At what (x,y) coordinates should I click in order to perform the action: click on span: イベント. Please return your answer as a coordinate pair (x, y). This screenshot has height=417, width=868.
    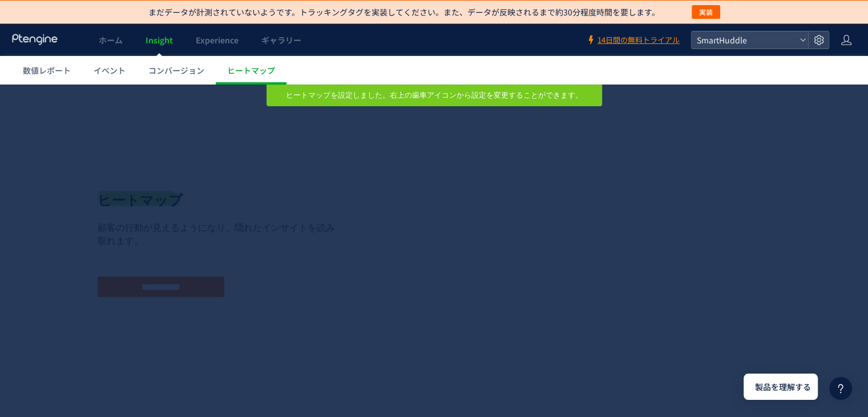
    Looking at the image, I should click on (110, 70).